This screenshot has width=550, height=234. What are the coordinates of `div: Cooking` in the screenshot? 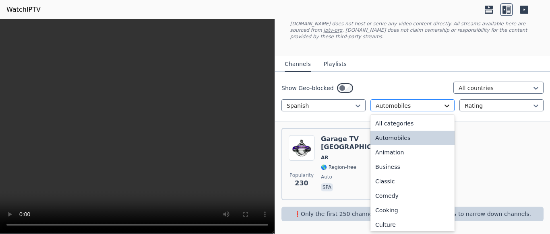 It's located at (412, 210).